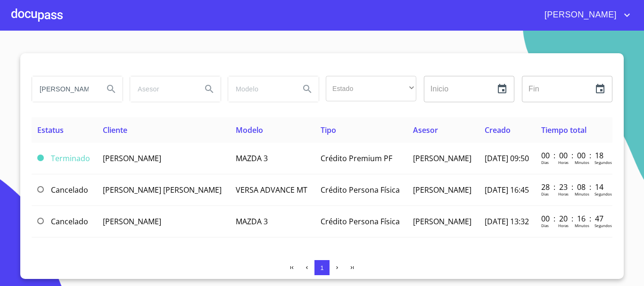 The width and height of the screenshot is (644, 286). Describe the element at coordinates (585, 15) in the screenshot. I see `button: account of current user` at that location.